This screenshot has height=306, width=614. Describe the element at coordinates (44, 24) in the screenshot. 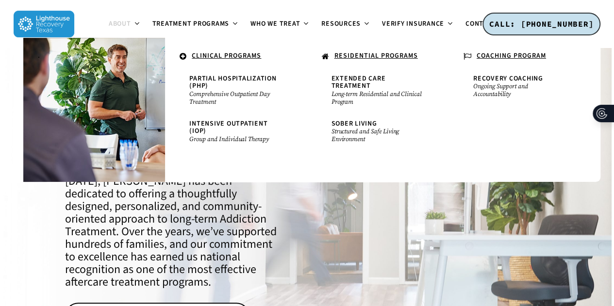

I see `img: Lighthouse Recovery Texas` at that location.